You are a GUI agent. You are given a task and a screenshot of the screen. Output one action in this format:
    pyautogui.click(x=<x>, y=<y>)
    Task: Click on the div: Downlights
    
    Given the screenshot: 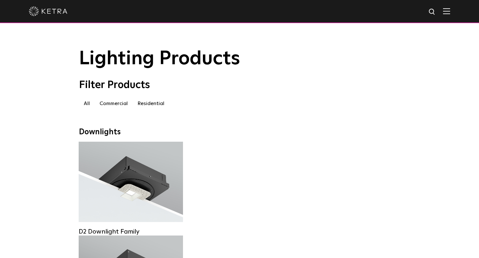 What is the action you would take?
    pyautogui.click(x=240, y=132)
    